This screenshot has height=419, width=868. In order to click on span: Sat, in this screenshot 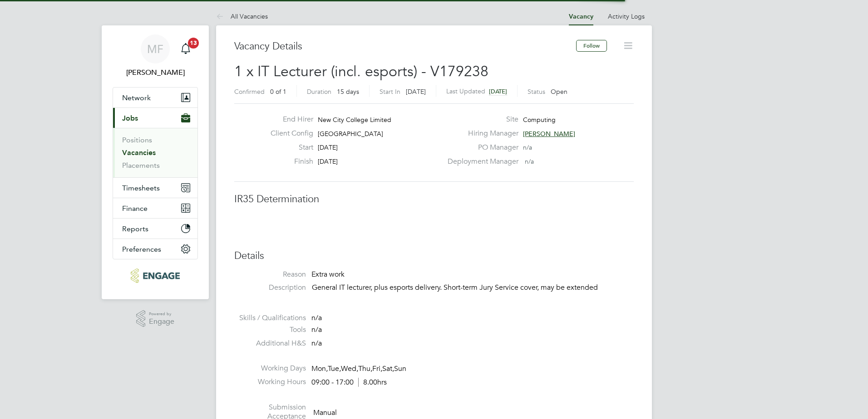, I will do `click(388, 369)`.